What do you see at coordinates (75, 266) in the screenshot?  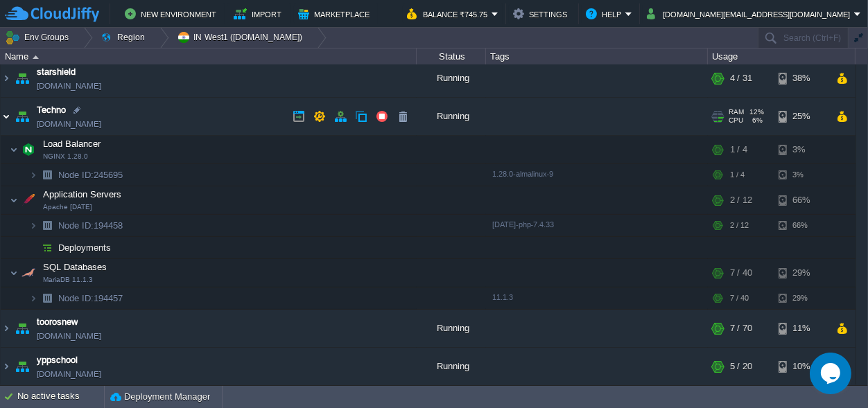 I see `a: SQL DatabasesMariaDB 11.1.3` at bounding box center [75, 266].